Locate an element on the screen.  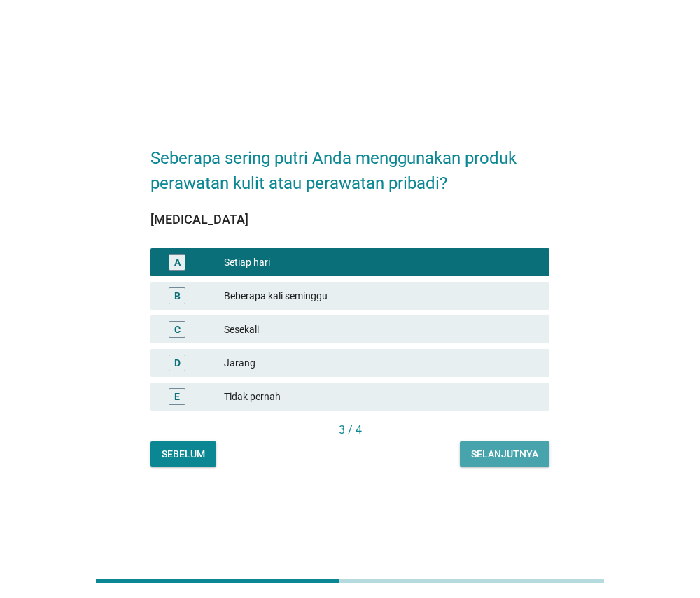
div: 3 / 4 is located at coordinates (350, 430).